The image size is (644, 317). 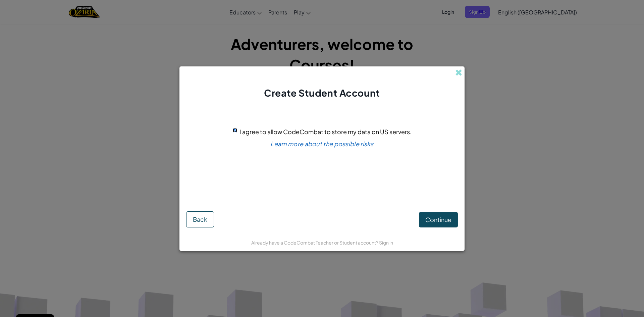 What do you see at coordinates (439, 220) in the screenshot?
I see `span: Continue` at bounding box center [439, 220].